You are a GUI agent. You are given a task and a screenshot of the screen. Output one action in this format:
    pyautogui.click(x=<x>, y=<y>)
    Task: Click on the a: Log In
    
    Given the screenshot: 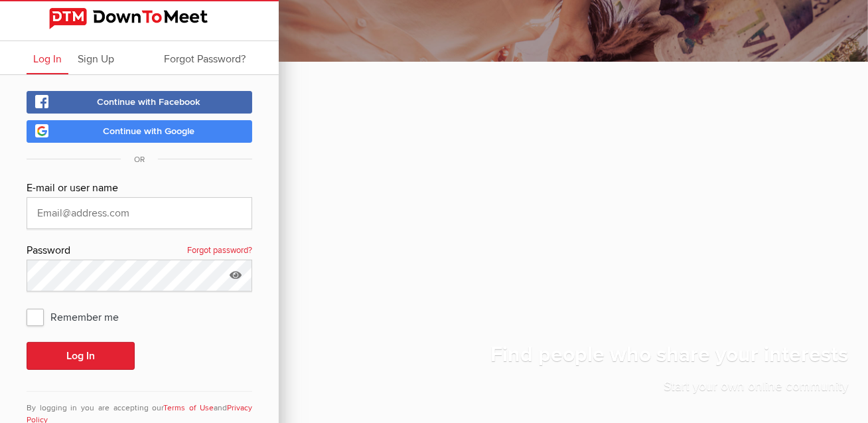 What is the action you would take?
    pyautogui.click(x=47, y=57)
    